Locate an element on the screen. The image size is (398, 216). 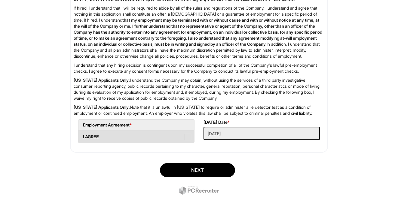
button: Next is located at coordinates (197, 170).